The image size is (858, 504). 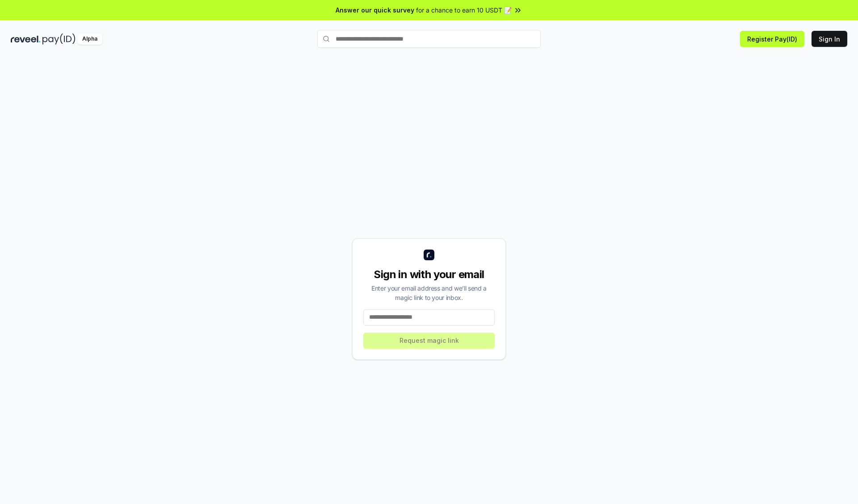 What do you see at coordinates (25, 39) in the screenshot?
I see `img: reveel_dark` at bounding box center [25, 39].